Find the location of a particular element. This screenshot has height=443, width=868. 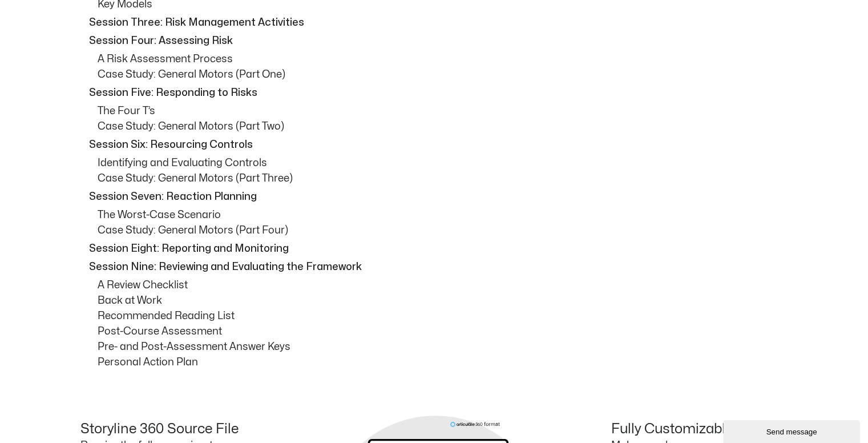

p: Post-Course Assessment is located at coordinates (443, 332).